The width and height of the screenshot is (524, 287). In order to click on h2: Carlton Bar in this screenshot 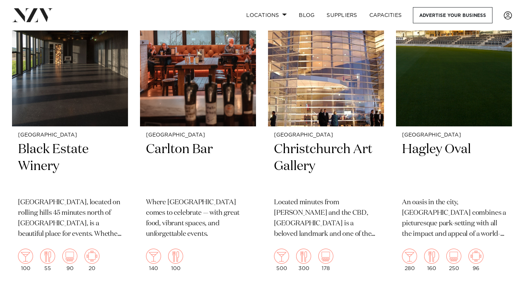, I will do `click(198, 166)`.